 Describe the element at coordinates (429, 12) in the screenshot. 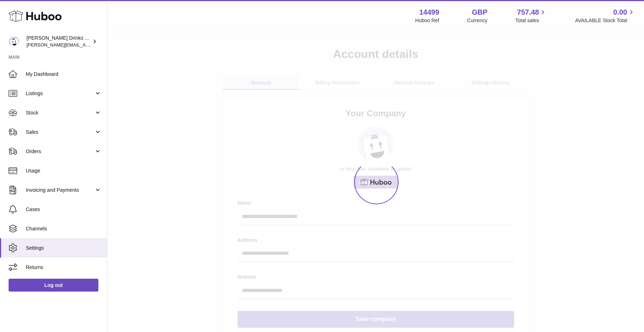

I see `strong: 14499` at that location.